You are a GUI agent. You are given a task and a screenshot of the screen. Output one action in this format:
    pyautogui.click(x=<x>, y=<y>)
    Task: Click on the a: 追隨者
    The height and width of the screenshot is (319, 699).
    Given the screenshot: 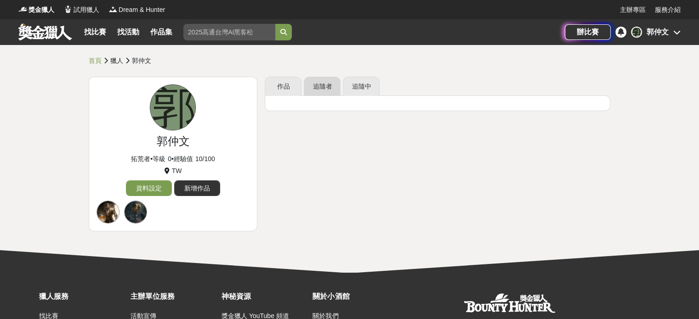 What is the action you would take?
    pyautogui.click(x=322, y=86)
    